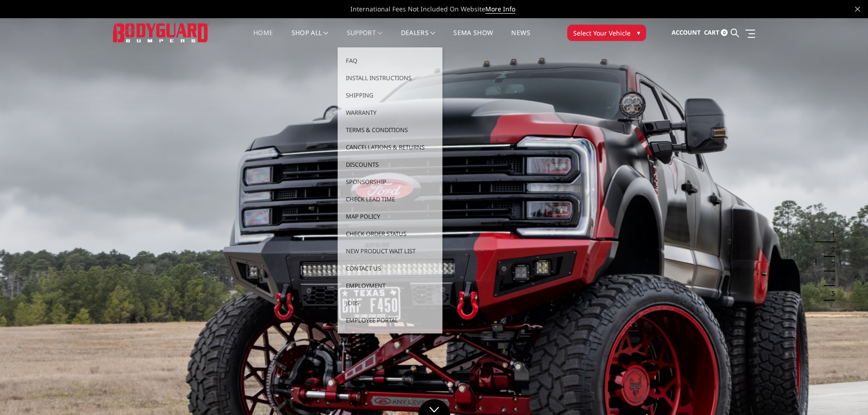 This screenshot has width=868, height=415. I want to click on a: Check Order Status, so click(390, 234).